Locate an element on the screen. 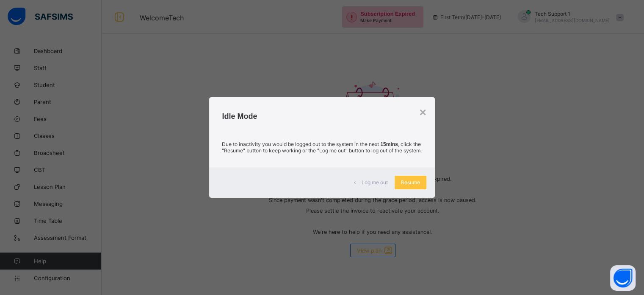 Image resolution: width=644 pixels, height=295 pixels. button: Open asap is located at coordinates (623, 278).